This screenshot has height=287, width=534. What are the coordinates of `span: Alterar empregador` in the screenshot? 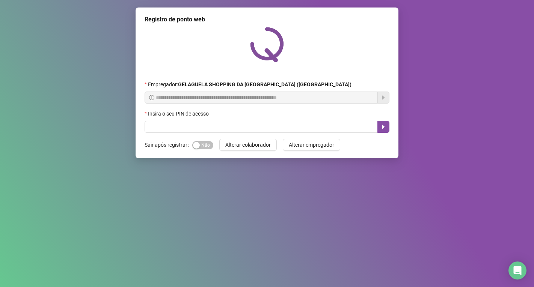 It's located at (311, 145).